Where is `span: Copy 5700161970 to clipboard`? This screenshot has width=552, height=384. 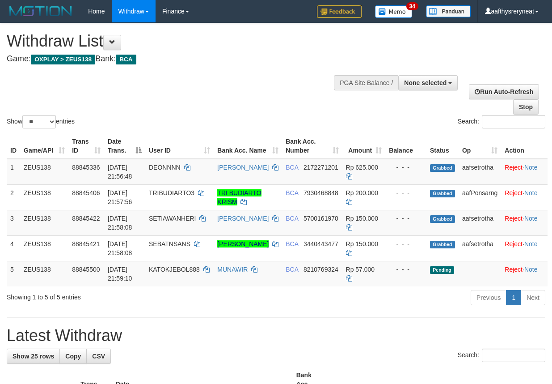
span: Copy 5700161970 to clipboard is located at coordinates (321, 218).